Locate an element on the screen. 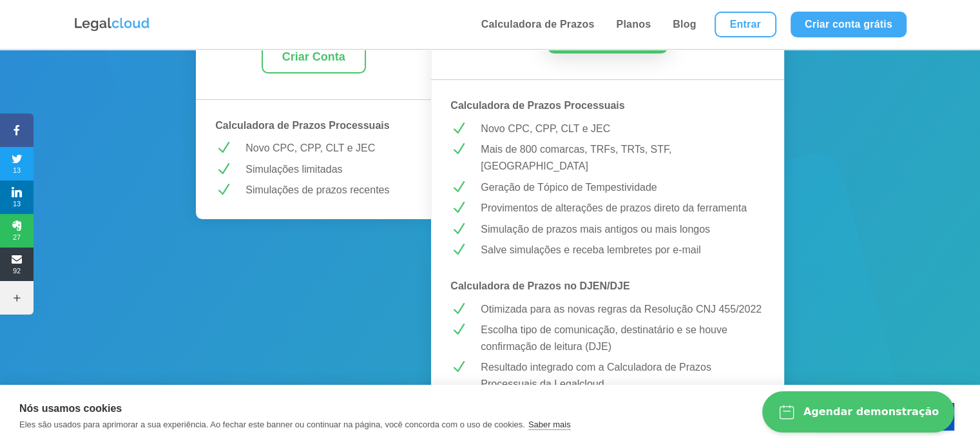 Image resolution: width=980 pixels, height=448 pixels. a: Saber mais is located at coordinates (549, 425).